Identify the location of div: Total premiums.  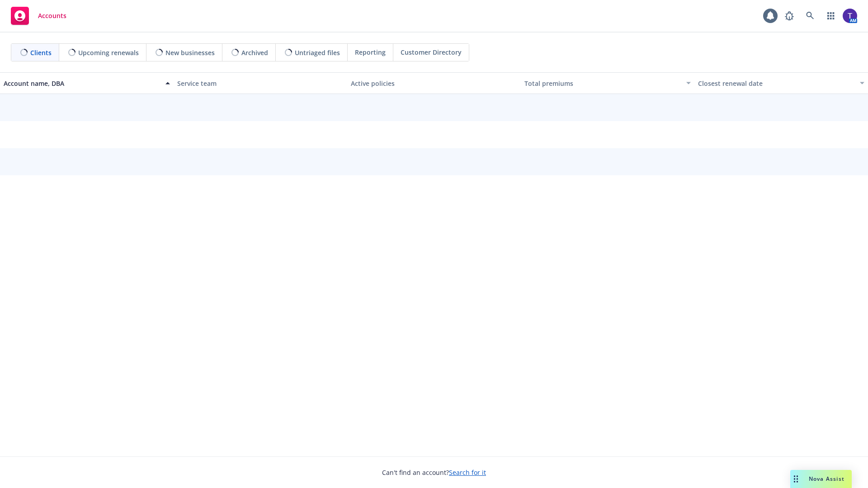
(602, 83).